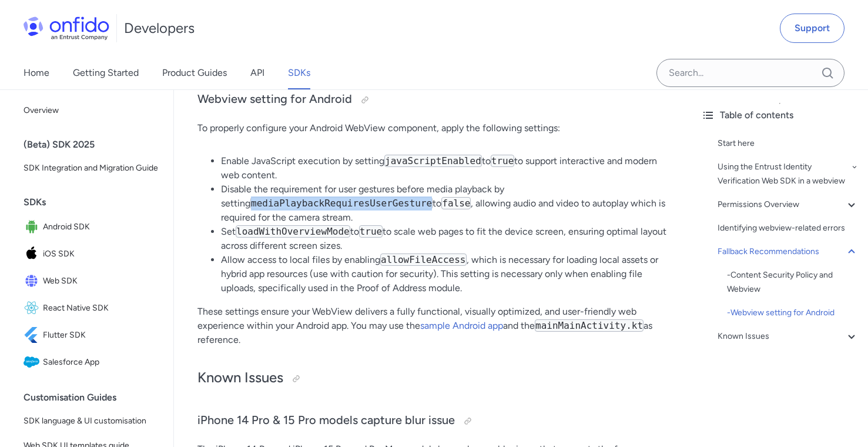  What do you see at coordinates (788, 143) in the screenshot?
I see `div: Start here` at bounding box center [788, 143].